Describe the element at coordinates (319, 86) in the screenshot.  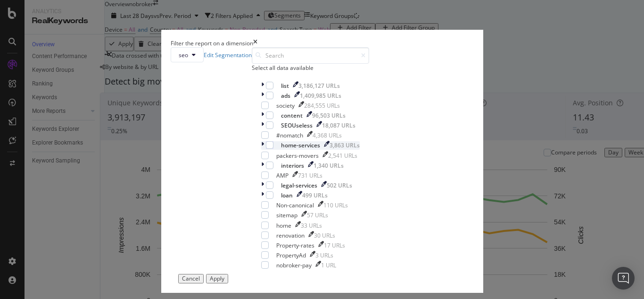
I see `div: 3,186,127 URLs` at that location.